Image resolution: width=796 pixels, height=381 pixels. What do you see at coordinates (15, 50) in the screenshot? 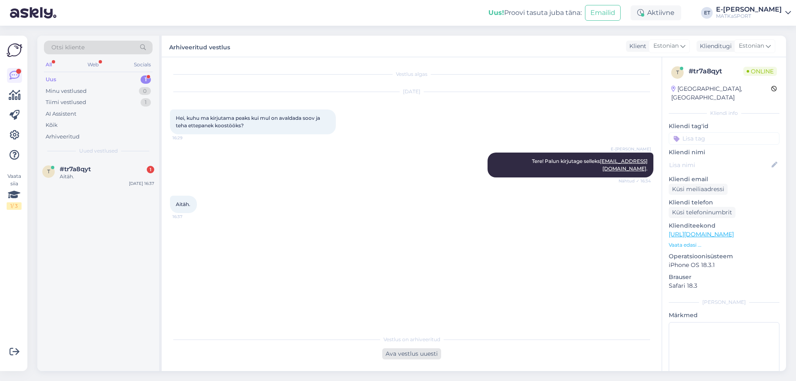
I see `img: Askly Logo` at bounding box center [15, 50].